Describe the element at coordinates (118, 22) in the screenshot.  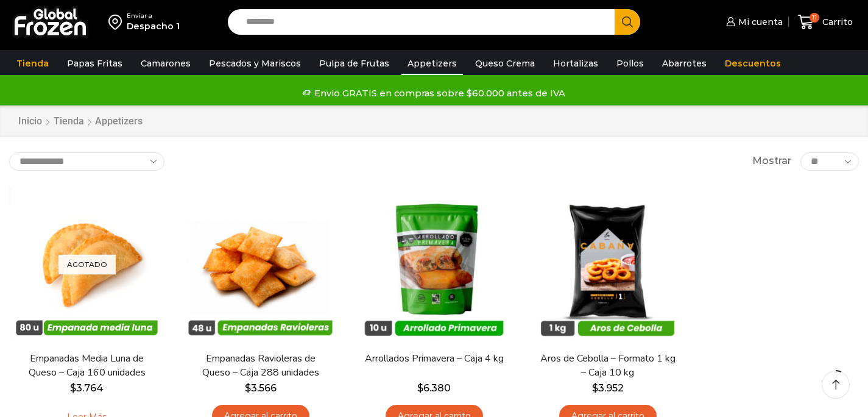
I see `img: address-field-icon.svg` at that location.